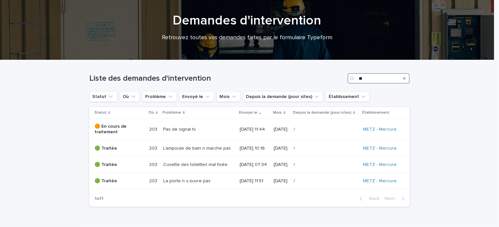  I want to click on p: Statut, so click(100, 113).